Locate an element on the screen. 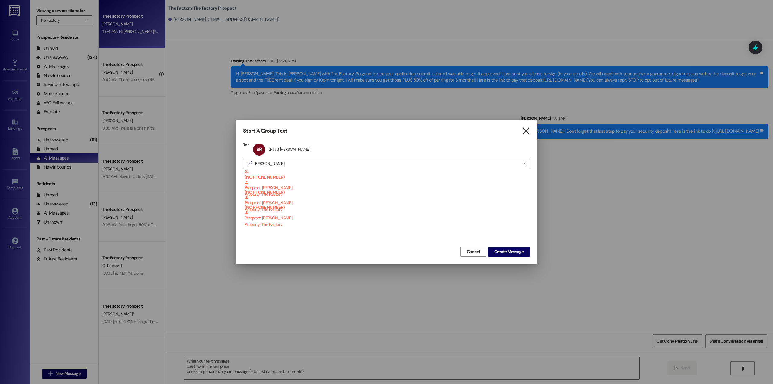  input: Search for any contact or apartment is located at coordinates (387, 163).